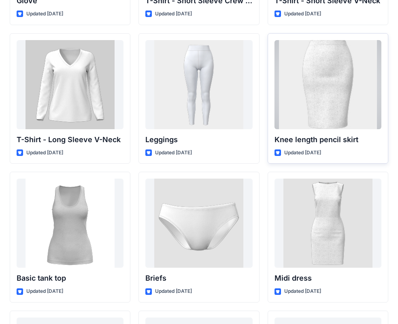 Image resolution: width=398 pixels, height=324 pixels. What do you see at coordinates (328, 85) in the screenshot?
I see `a: Knee length pencil skirt` at bounding box center [328, 85].